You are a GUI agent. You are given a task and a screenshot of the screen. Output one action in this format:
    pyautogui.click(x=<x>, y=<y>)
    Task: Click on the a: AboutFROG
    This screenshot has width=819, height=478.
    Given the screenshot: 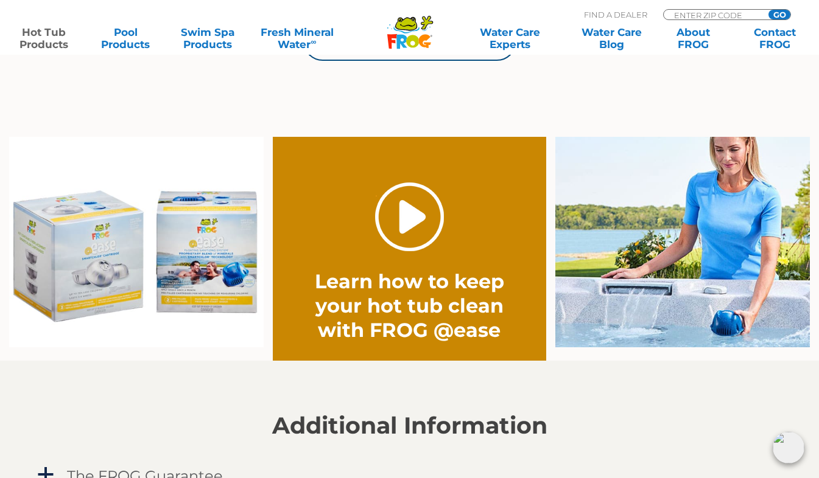 What is the action you would take?
    pyautogui.click(x=693, y=38)
    